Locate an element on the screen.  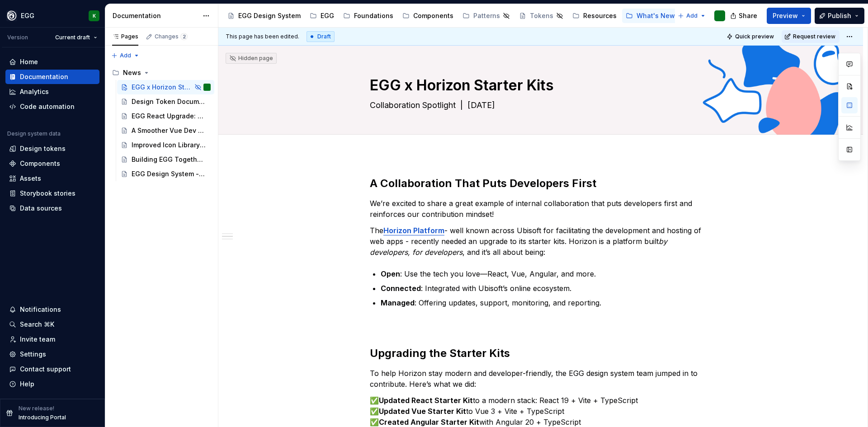
p: We’re excited to share a great example of internal collaboration that puts developers first and r... is located at coordinates (541, 209).